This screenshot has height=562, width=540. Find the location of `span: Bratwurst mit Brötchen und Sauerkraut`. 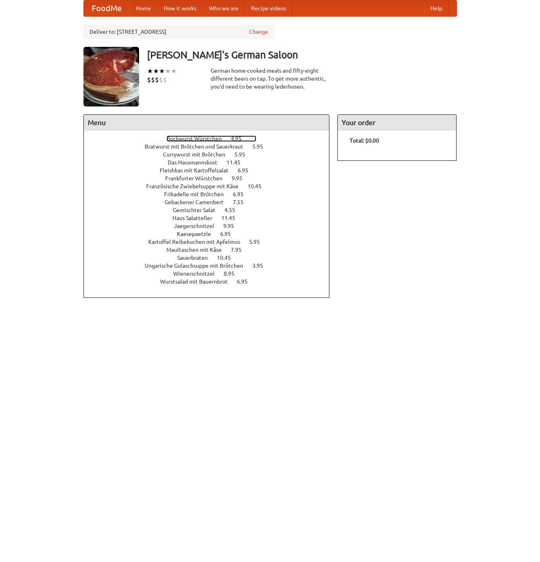

span: Bratwurst mit Brötchen und Sauerkraut is located at coordinates (198, 147).